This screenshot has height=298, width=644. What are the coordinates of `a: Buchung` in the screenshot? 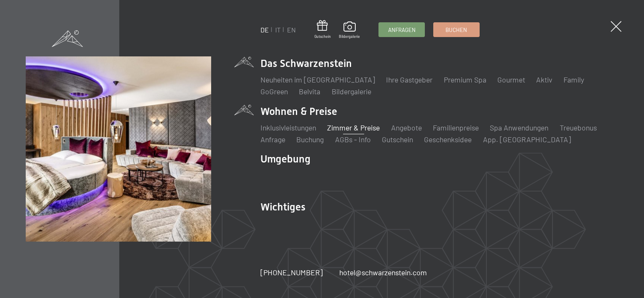 It's located at (310, 140).